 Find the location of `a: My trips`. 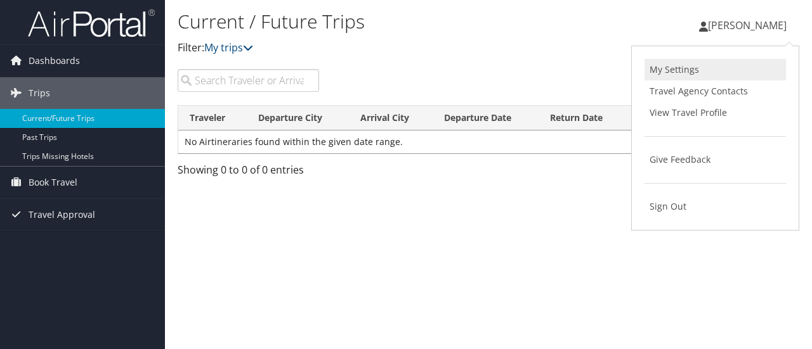

a: My trips is located at coordinates (228, 48).